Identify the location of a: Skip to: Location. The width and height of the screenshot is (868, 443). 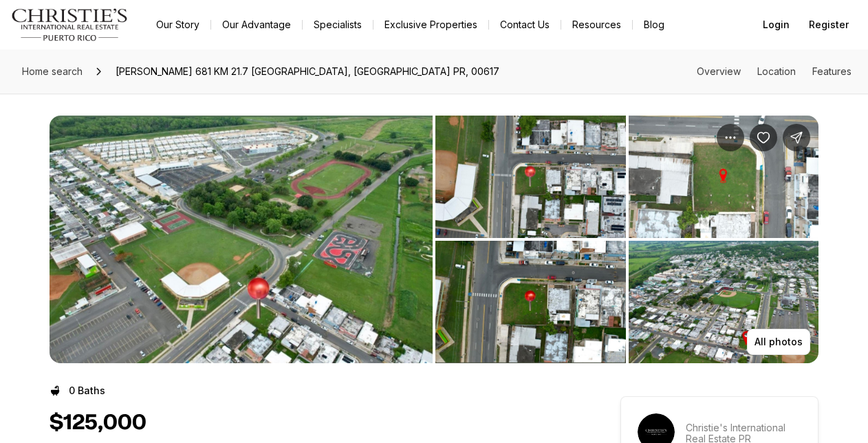
(777, 71).